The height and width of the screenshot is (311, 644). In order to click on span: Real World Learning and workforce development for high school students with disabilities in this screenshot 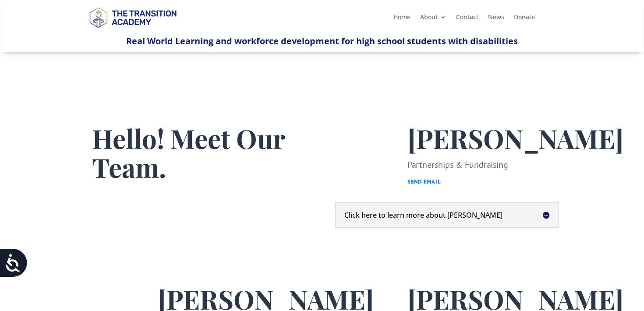, I will do `click(322, 41)`.